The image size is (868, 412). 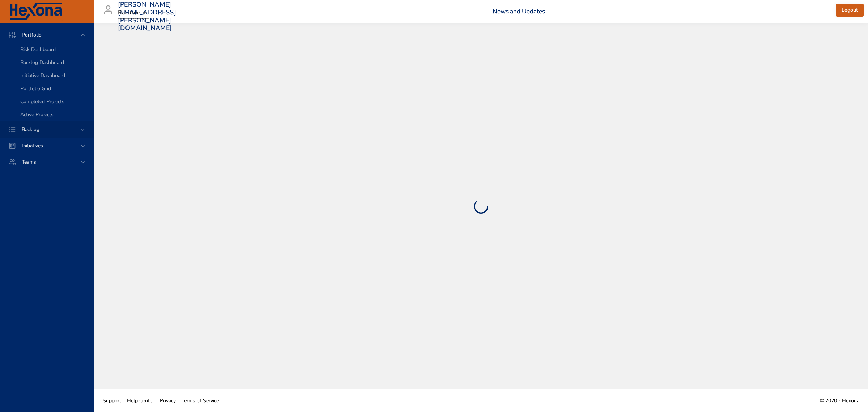 I want to click on a: Terms of Service, so click(x=200, y=400).